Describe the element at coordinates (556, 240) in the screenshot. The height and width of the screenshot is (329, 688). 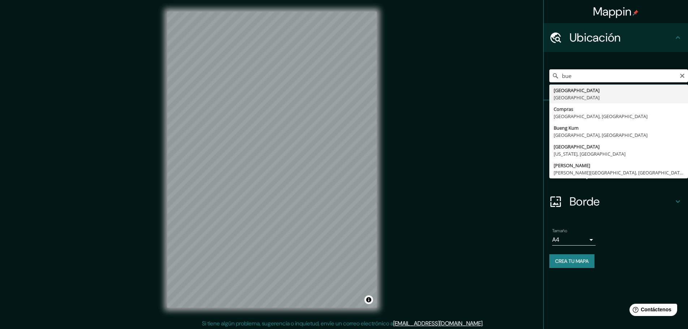
I see `font: A4` at that location.